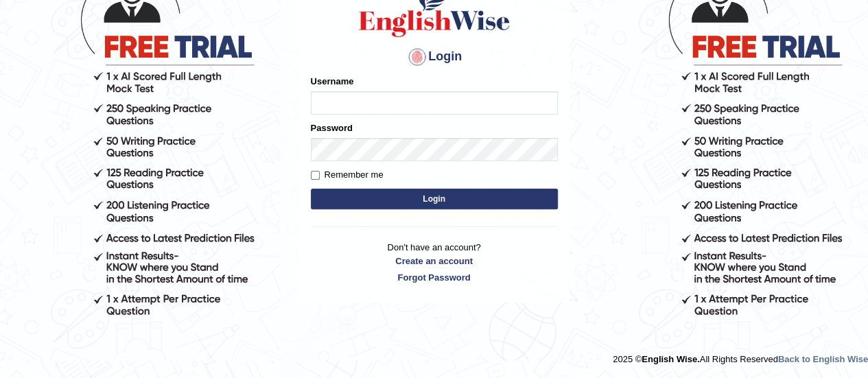 This screenshot has height=378, width=868. I want to click on h4: Login, so click(434, 57).